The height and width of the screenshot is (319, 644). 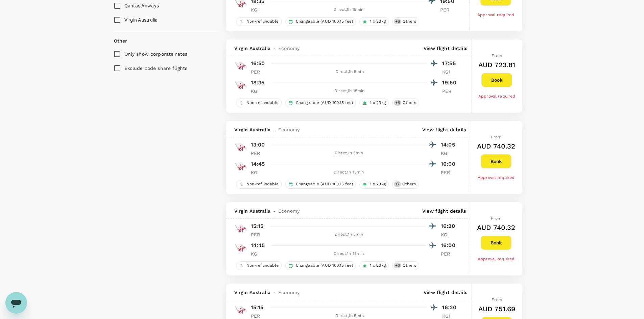 What do you see at coordinates (497, 65) in the screenshot?
I see `h6: AUD 723.81` at bounding box center [497, 65].